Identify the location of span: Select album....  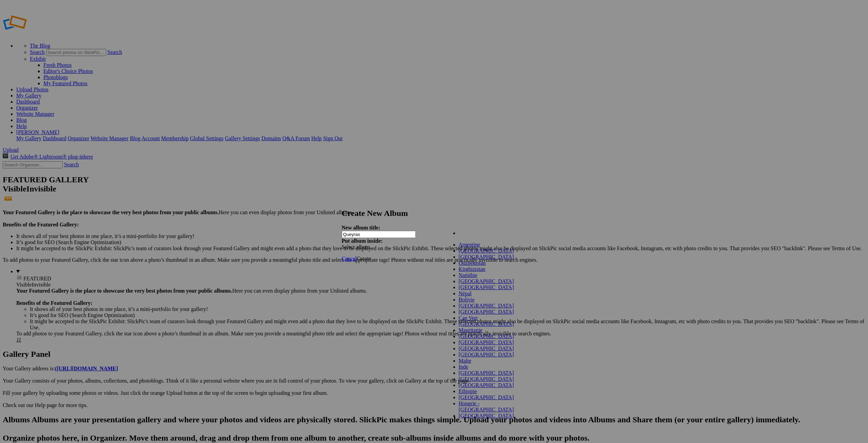
(357, 247).